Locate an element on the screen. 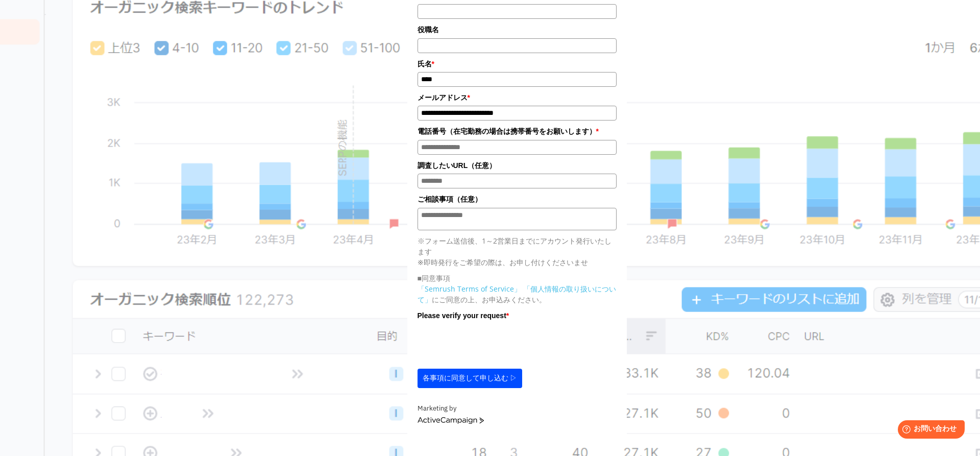 The image size is (980, 456). p: にご同意の上、お申込みください。 is located at coordinates (517, 294).